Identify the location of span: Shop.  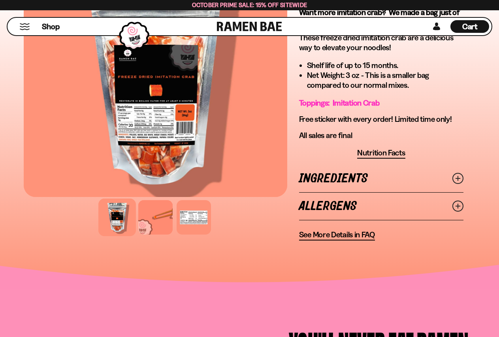
(51, 26).